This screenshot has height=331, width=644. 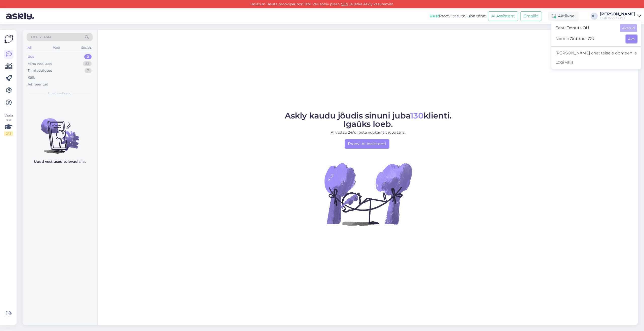 I want to click on button: Emailid, so click(x=531, y=16).